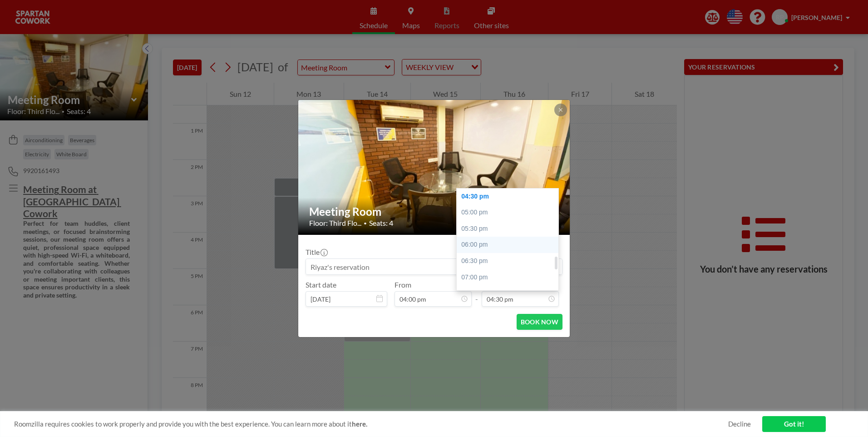 The height and width of the screenshot is (437, 868). What do you see at coordinates (509, 212) in the screenshot?
I see `div: 05:00 pm` at bounding box center [509, 212].